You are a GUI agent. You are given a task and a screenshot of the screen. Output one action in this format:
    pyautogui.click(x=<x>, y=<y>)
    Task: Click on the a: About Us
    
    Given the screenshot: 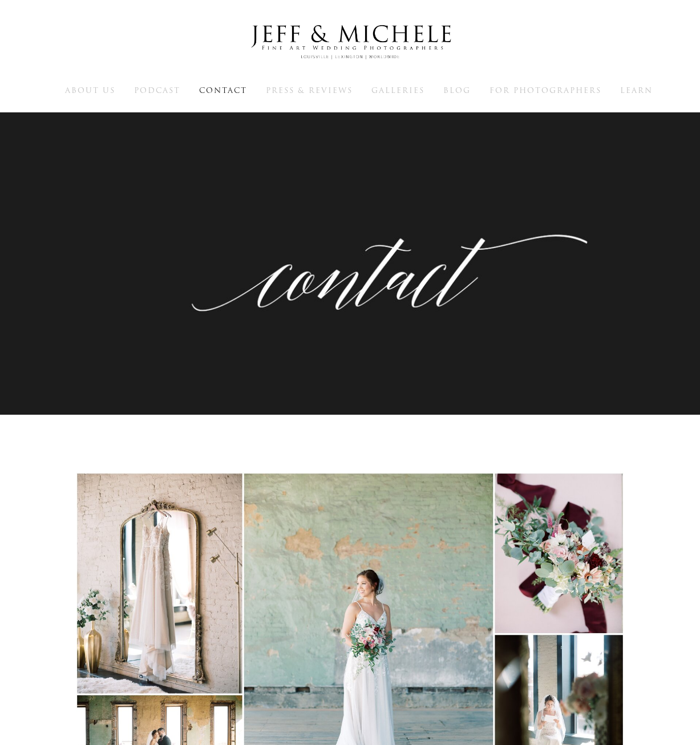 What is the action you would take?
    pyautogui.click(x=90, y=90)
    